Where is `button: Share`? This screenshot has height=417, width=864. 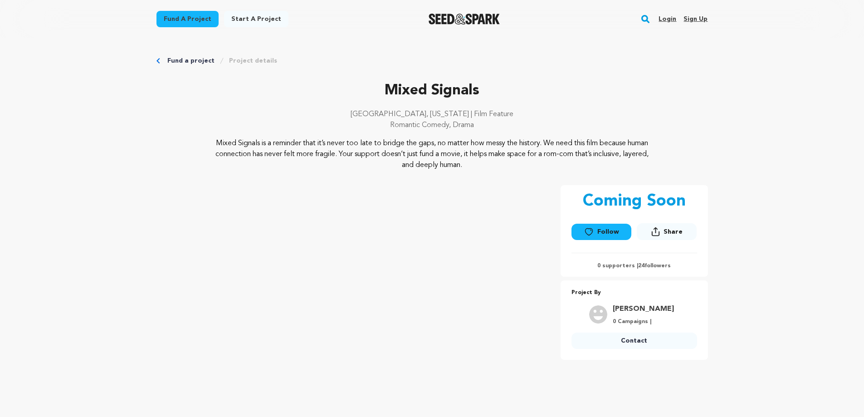
button: Share is located at coordinates (667, 231).